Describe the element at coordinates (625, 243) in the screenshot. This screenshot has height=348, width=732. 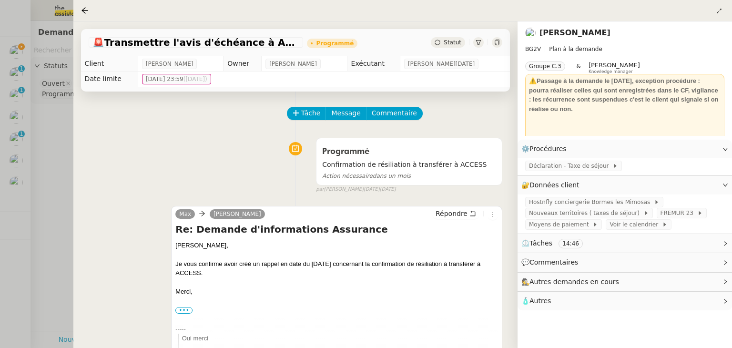
I see `div: ⏲️Tâches 14:46` at that location.